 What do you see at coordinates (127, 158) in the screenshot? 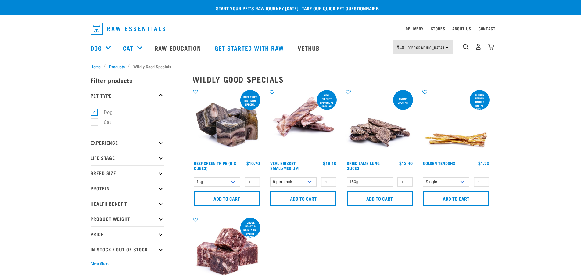
I see `p: Life Stage` at bounding box center [127, 158].